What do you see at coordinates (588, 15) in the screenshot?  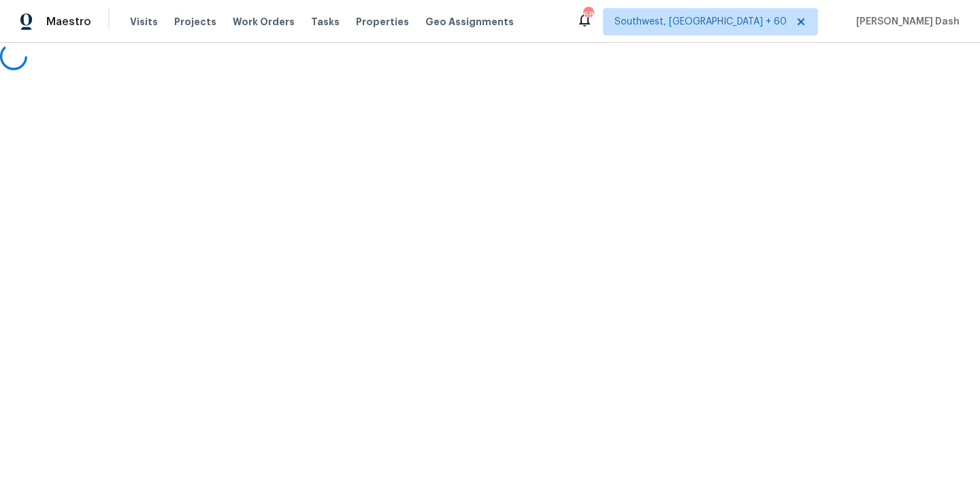 I see `div: 685` at bounding box center [588, 15].